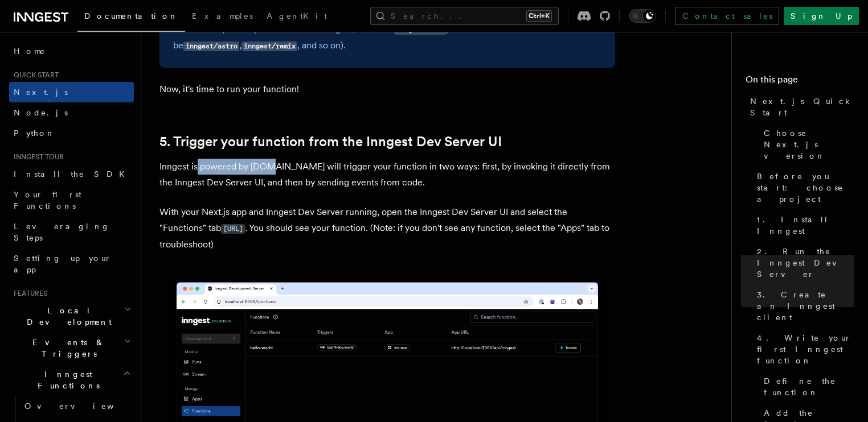 The width and height of the screenshot is (868, 422). Describe the element at coordinates (222, 17) in the screenshot. I see `a: Examples` at that location.